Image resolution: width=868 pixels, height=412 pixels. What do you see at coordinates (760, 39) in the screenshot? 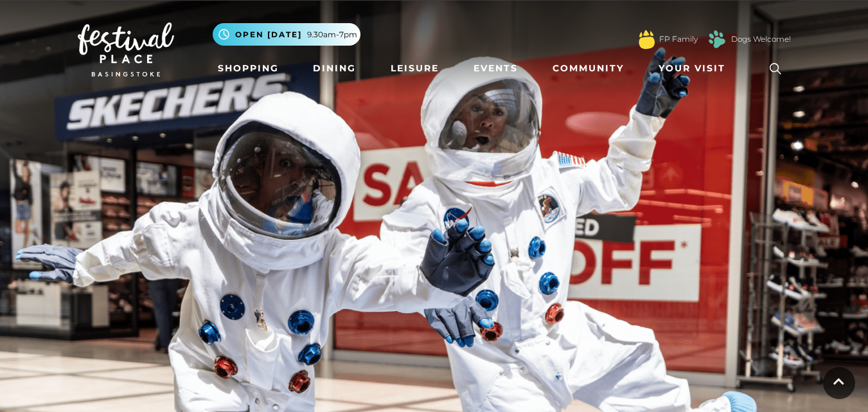
I see `a: Dogs Welcome!` at bounding box center [760, 39].